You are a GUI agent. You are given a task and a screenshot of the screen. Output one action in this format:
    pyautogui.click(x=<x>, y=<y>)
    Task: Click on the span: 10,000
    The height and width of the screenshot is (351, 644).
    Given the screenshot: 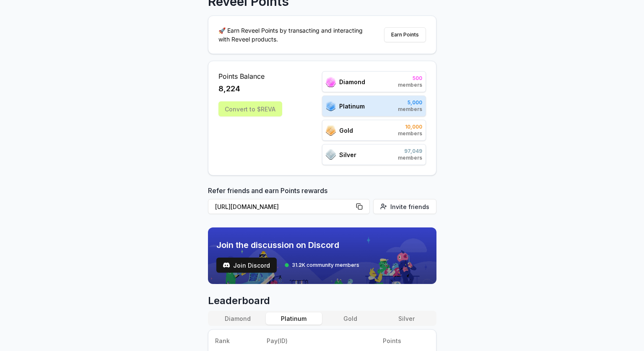 What is the action you would take?
    pyautogui.click(x=410, y=127)
    